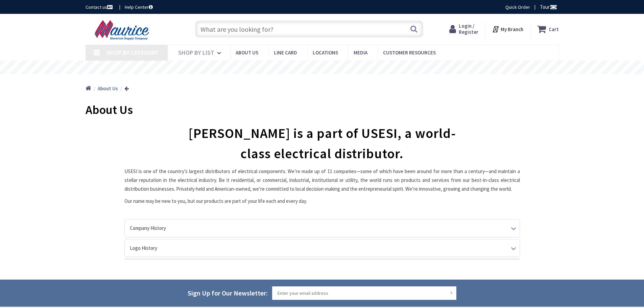 Image resolution: width=644 pixels, height=308 pixels. I want to click on span: Shop By List, so click(196, 52).